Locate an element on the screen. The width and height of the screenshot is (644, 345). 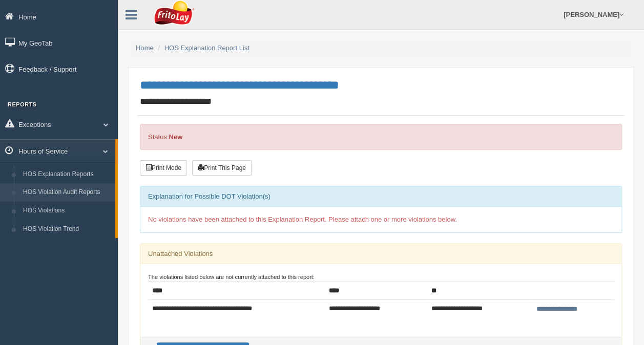
a: HOS Explanation Reports is located at coordinates (67, 175).